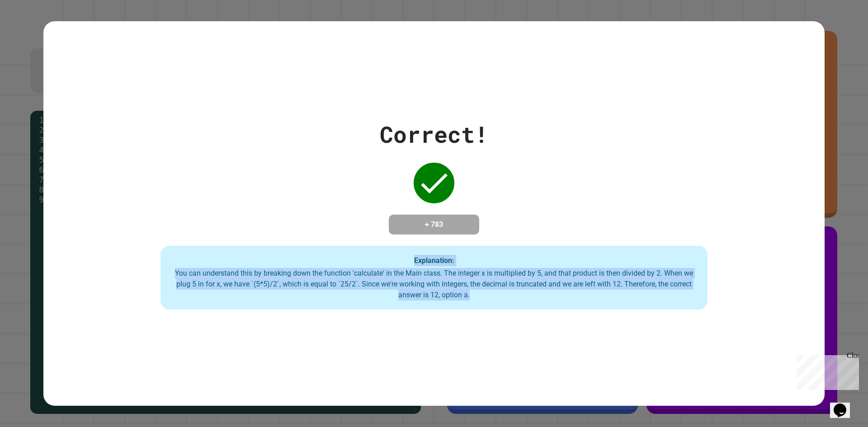 The image size is (868, 427). Describe the element at coordinates (434, 134) in the screenshot. I see `div: Correct!` at that location.